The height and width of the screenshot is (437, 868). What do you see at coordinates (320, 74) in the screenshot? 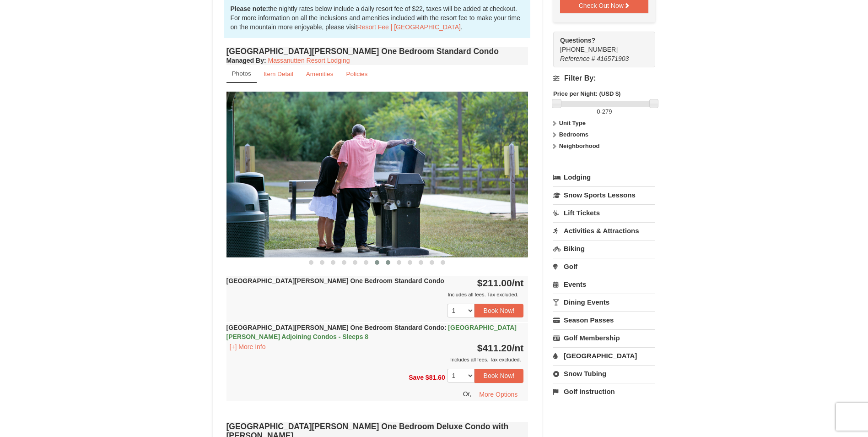
I see `small: Amenities` at bounding box center [320, 74].